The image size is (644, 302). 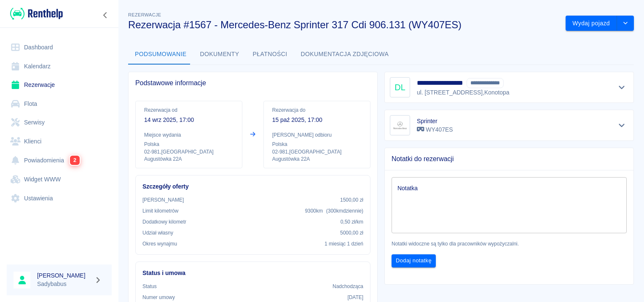 What do you see at coordinates (59, 198) in the screenshot?
I see `a: Ustawienia` at bounding box center [59, 198].